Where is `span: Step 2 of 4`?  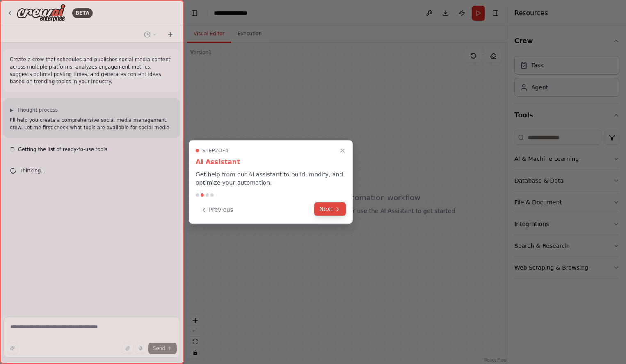
span: Step 2 of 4 is located at coordinates (215, 151).